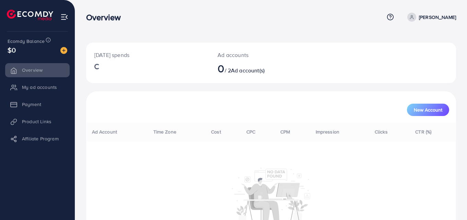 The width and height of the screenshot is (467, 220). I want to click on a: logo, so click(30, 15).